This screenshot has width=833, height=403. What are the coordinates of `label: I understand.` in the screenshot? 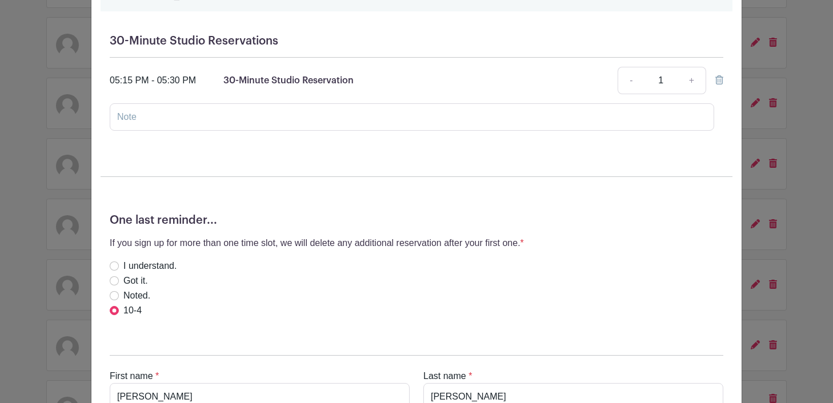 It's located at (150, 266).